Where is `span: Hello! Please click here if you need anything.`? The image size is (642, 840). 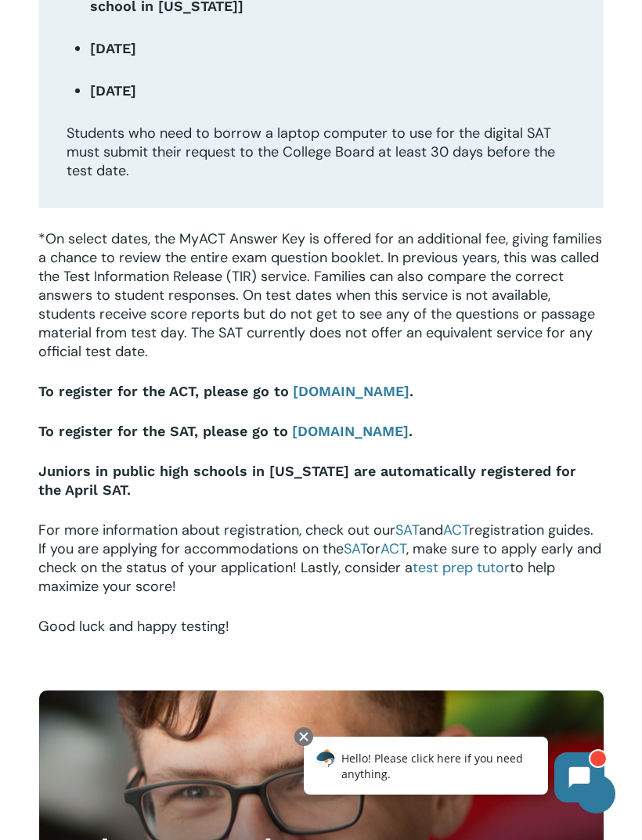
span: Hello! Please click here if you need anything. is located at coordinates (145, 42).